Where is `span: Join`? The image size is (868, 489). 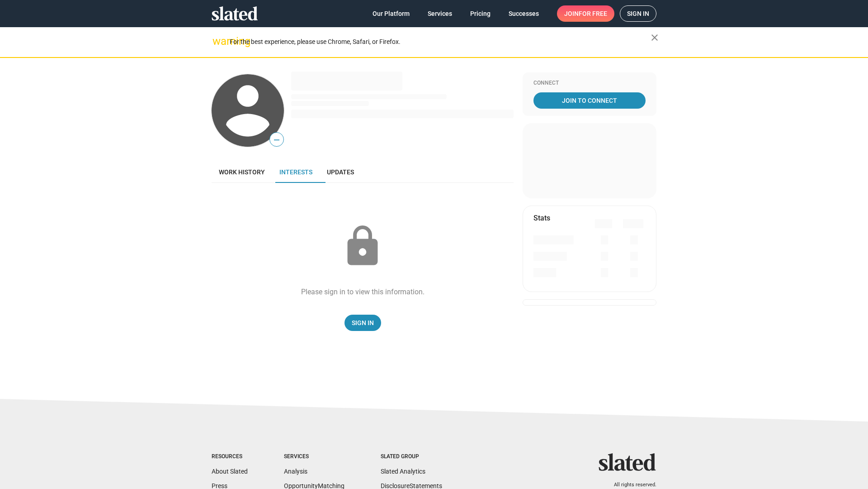
span: Join is located at coordinates (586, 14).